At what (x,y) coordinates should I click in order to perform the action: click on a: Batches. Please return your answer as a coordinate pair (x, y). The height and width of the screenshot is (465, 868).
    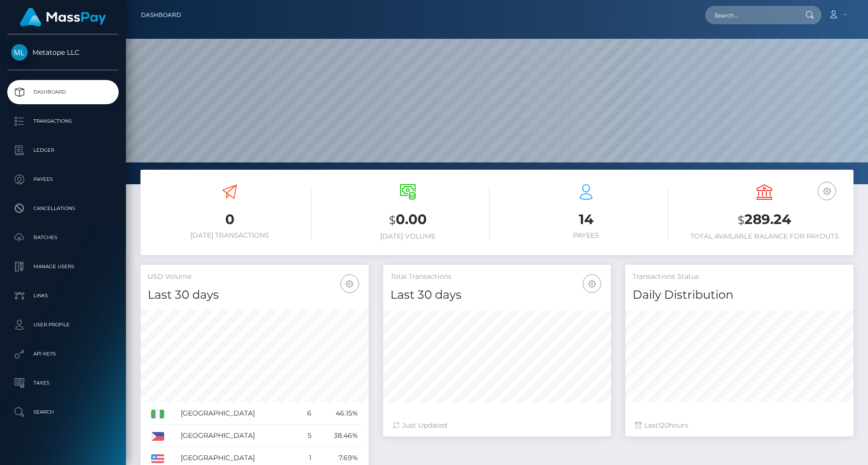
    Looking at the image, I should click on (63, 238).